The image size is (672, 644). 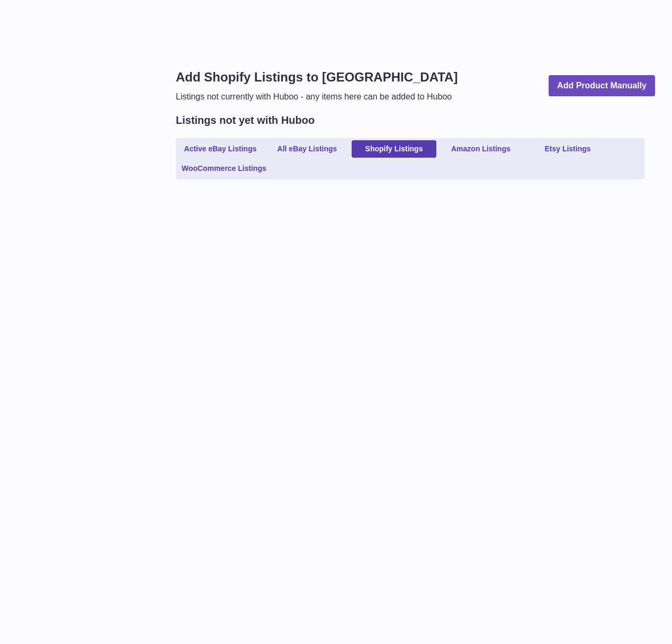 I want to click on p: Listings not currently with Huboo - any items here can be added to Huboo, so click(x=317, y=97).